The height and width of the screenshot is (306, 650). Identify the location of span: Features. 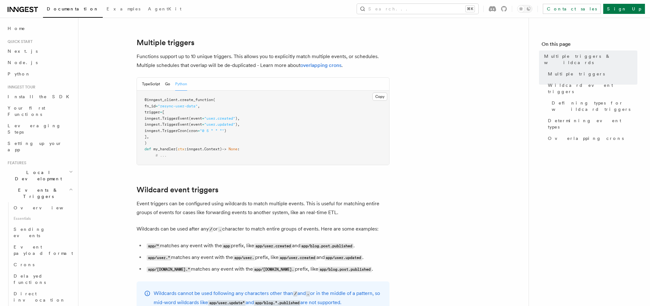
(15, 163).